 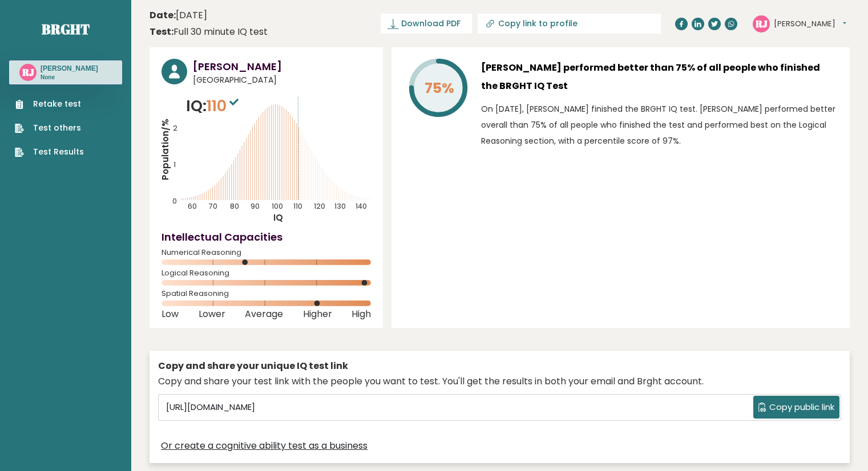 I want to click on tspan: 90, so click(x=255, y=206).